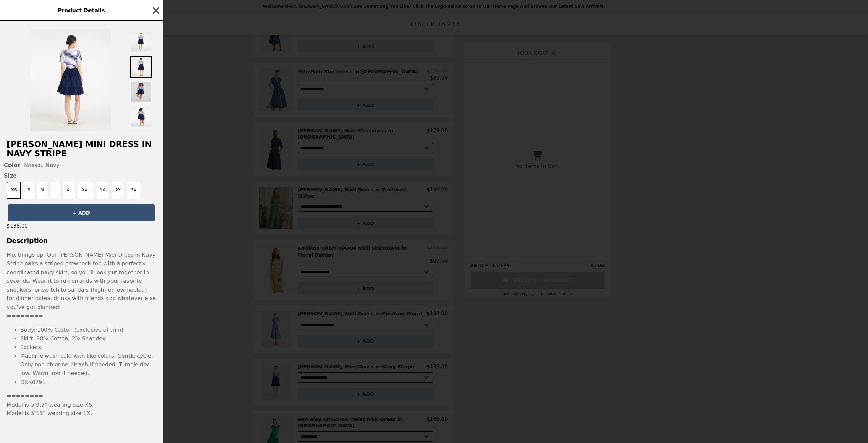 This screenshot has height=443, width=868. What do you see at coordinates (88, 339) in the screenshot?
I see `li: Skirt: 98% Cotton, 2% Spandex` at bounding box center [88, 339].